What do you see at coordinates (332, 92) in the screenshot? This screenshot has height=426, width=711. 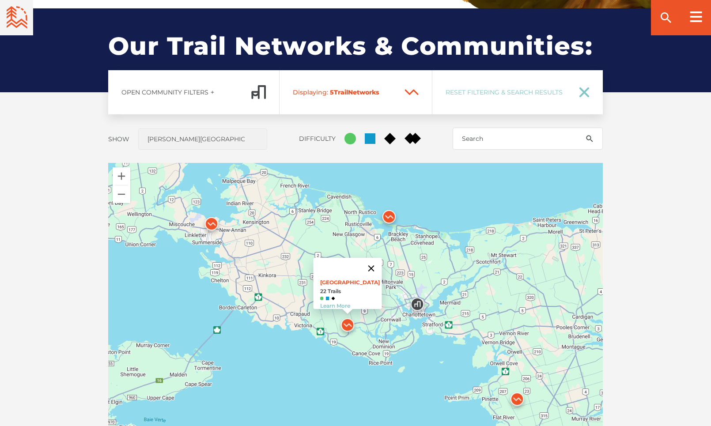 I see `span: 5` at bounding box center [332, 92].